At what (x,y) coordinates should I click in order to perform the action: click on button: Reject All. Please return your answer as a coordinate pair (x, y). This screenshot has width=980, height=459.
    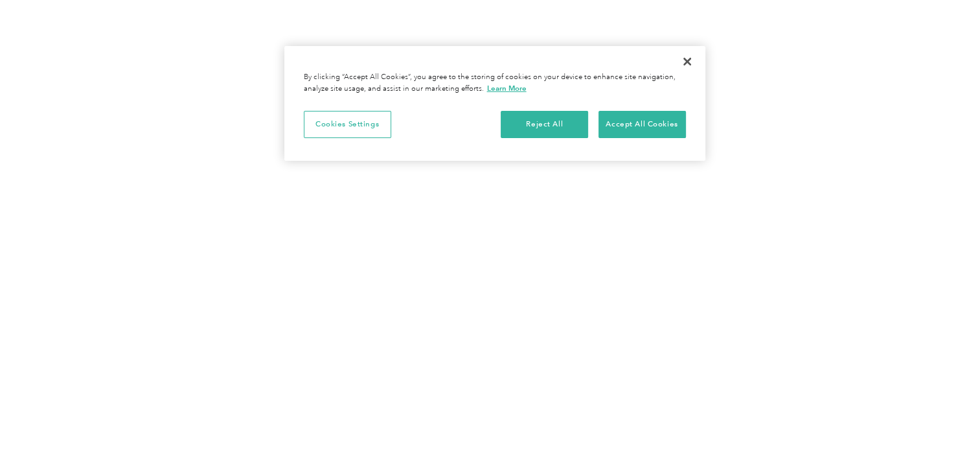
    Looking at the image, I should click on (545, 124).